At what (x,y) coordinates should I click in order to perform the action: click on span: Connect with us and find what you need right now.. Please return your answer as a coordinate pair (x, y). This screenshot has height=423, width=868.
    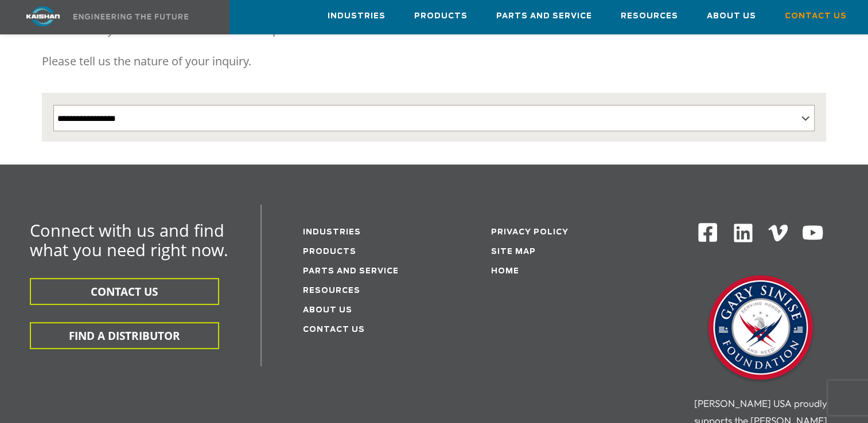
    Looking at the image, I should click on (129, 239).